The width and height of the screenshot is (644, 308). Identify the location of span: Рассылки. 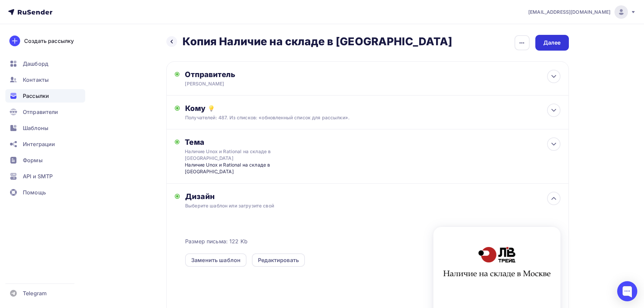
(36, 96).